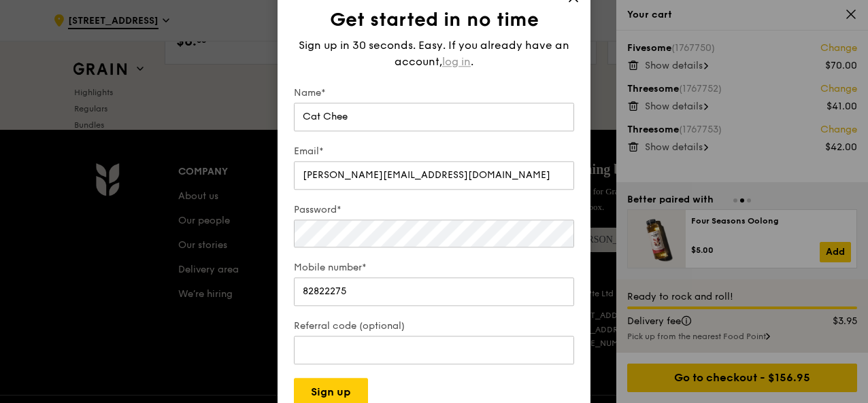 The height and width of the screenshot is (403, 868). What do you see at coordinates (434, 152) in the screenshot?
I see `label: Email*` at bounding box center [434, 152].